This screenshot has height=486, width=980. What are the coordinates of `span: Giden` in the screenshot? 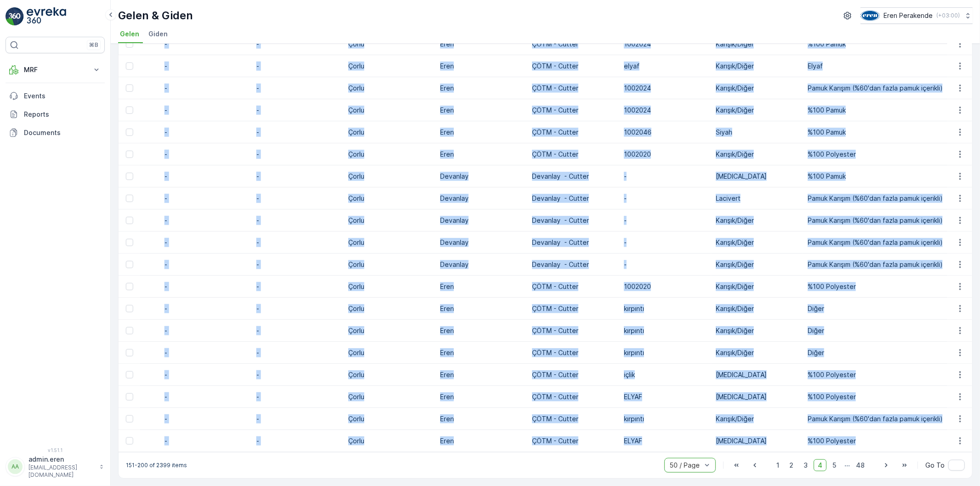 It's located at (158, 34).